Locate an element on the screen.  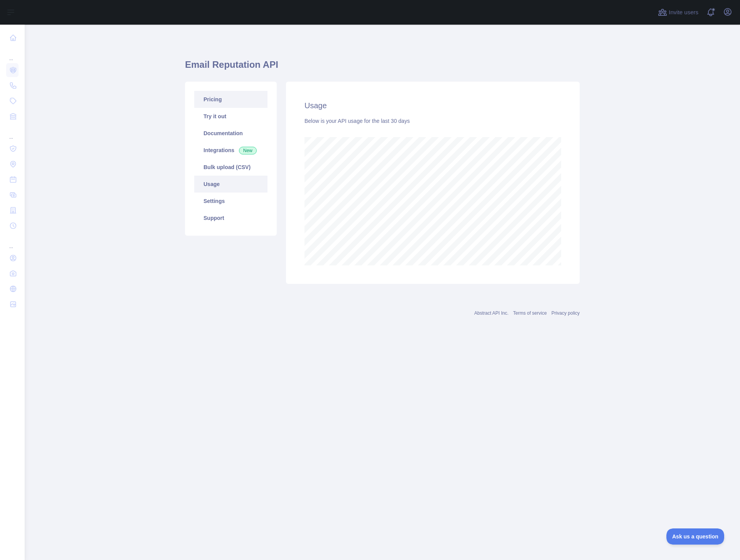
a: Settings is located at coordinates (231, 201).